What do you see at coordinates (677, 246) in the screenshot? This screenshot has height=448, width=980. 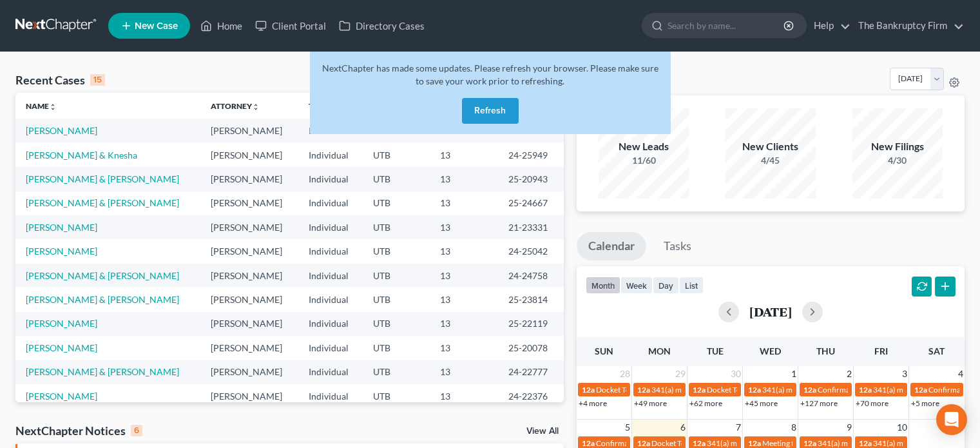 I see `a: Tasks` at bounding box center [677, 246].